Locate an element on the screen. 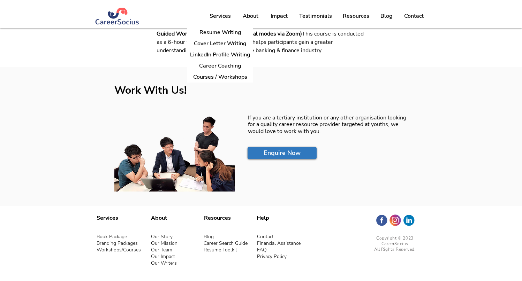 Image resolution: width=522 pixels, height=281 pixels. p: Resume Writing is located at coordinates (220, 32).